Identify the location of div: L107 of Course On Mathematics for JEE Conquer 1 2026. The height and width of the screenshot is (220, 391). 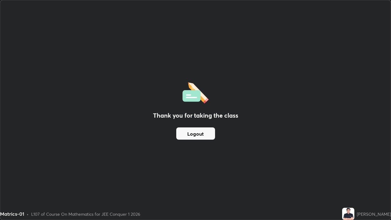
(86, 214).